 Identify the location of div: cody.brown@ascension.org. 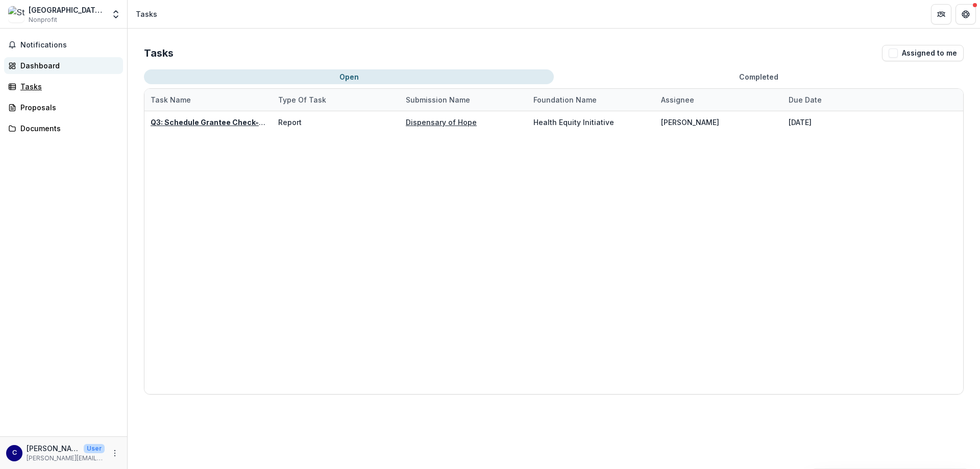
(14, 453).